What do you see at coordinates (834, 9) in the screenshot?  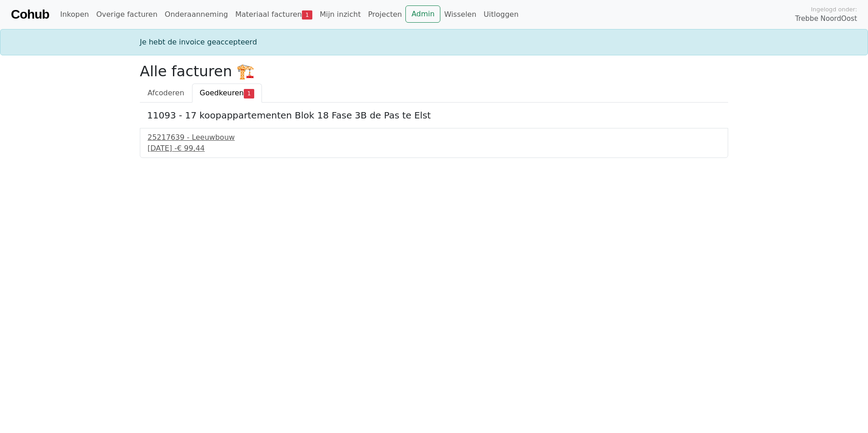 I see `span: Ingelogd onder:` at bounding box center [834, 9].